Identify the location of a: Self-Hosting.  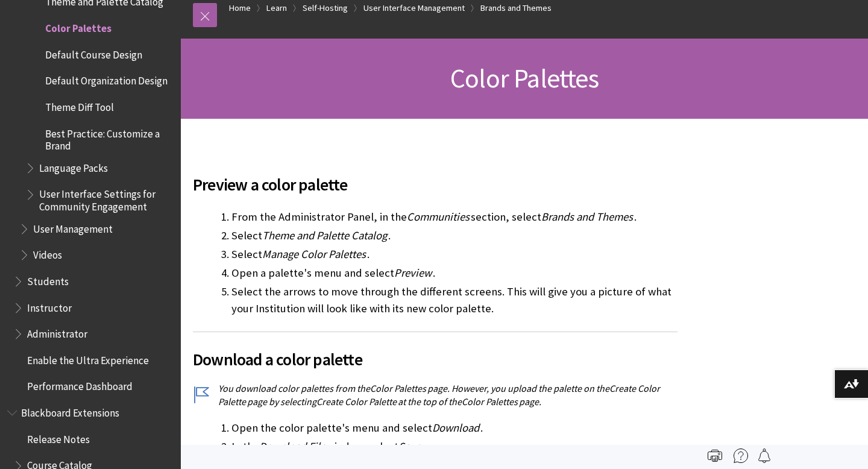
(325, 8).